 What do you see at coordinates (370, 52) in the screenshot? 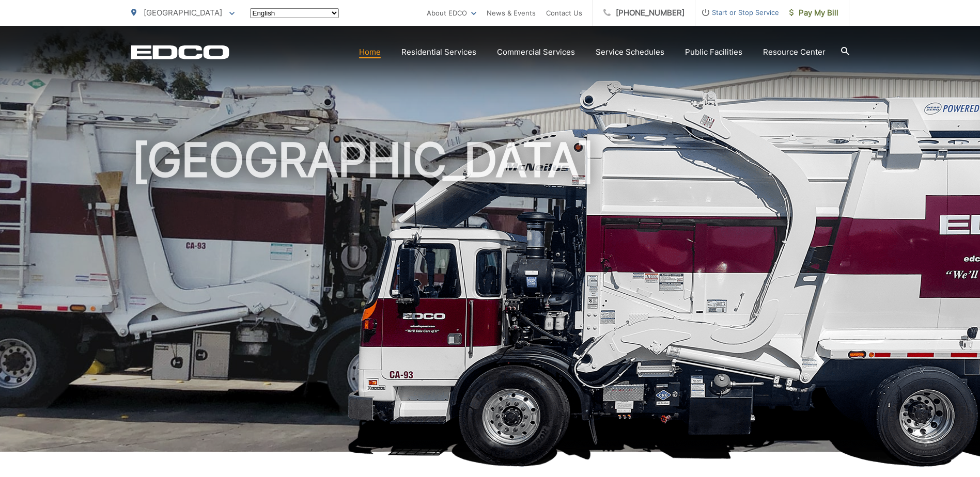
I see `a: Home` at bounding box center [370, 52].